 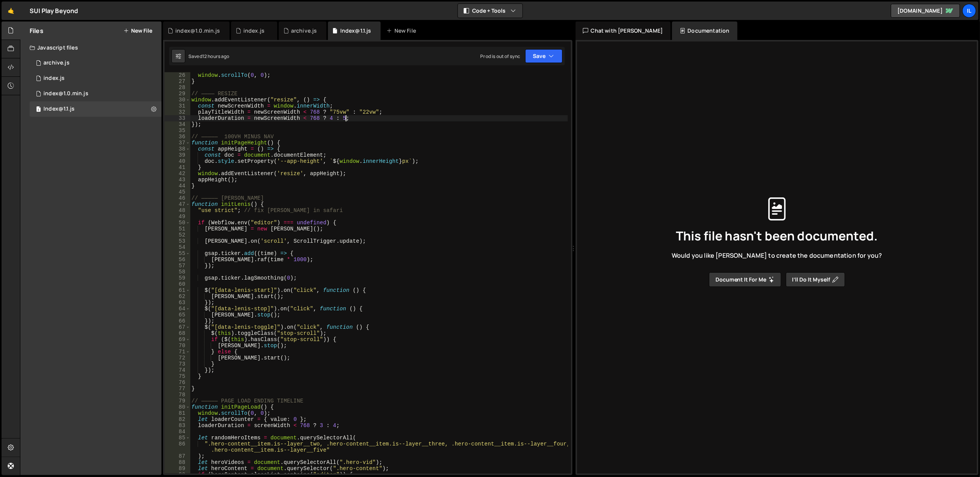 I want to click on div: 55, so click(x=177, y=254).